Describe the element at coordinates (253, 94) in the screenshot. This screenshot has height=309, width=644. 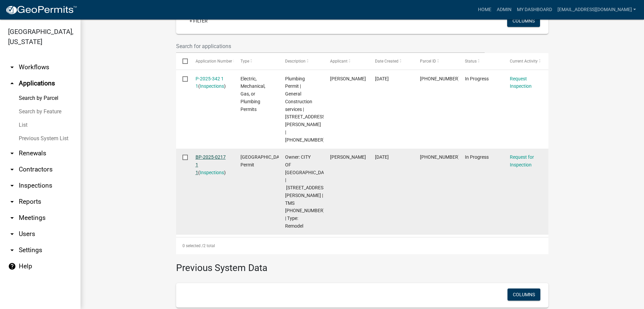
I see `span: Electric, Mechanical, Gas, or Plumbing Permits` at that location.